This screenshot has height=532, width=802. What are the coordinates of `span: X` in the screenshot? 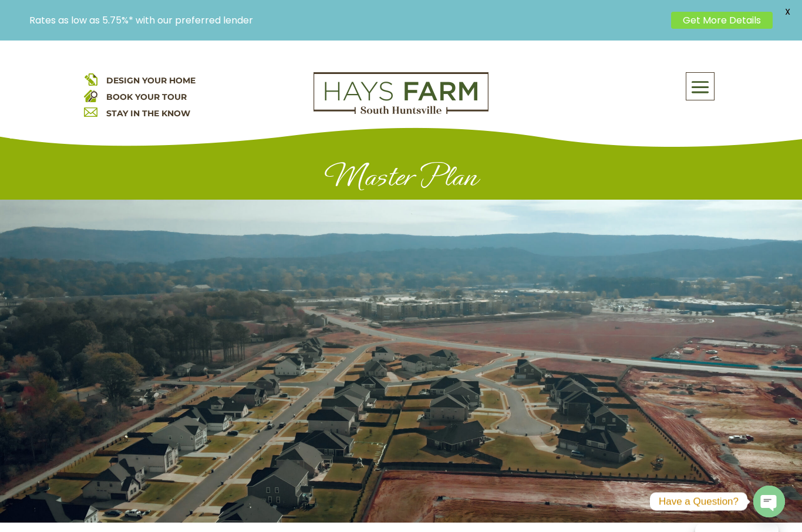 It's located at (787, 12).